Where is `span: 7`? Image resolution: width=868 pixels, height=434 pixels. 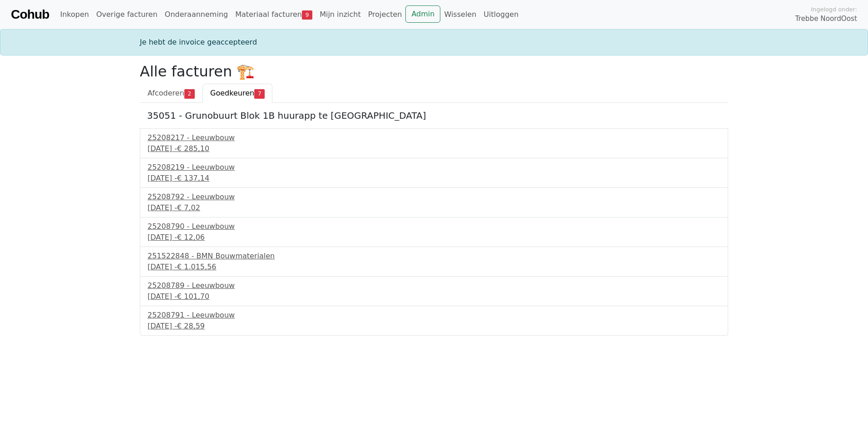 span: 7 is located at coordinates (260, 94).